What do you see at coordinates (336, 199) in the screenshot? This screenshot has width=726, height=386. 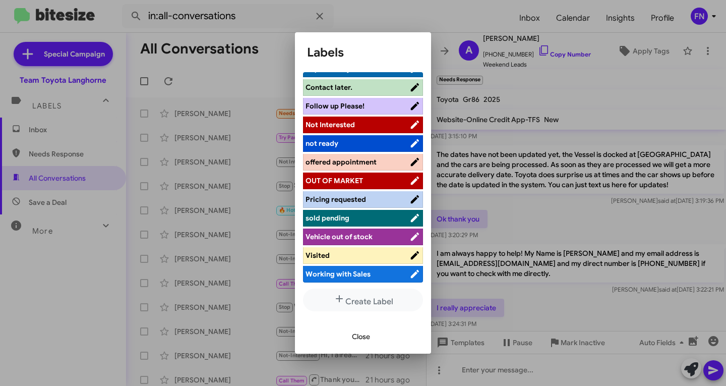 I see `span: Pricing requested` at bounding box center [336, 199].